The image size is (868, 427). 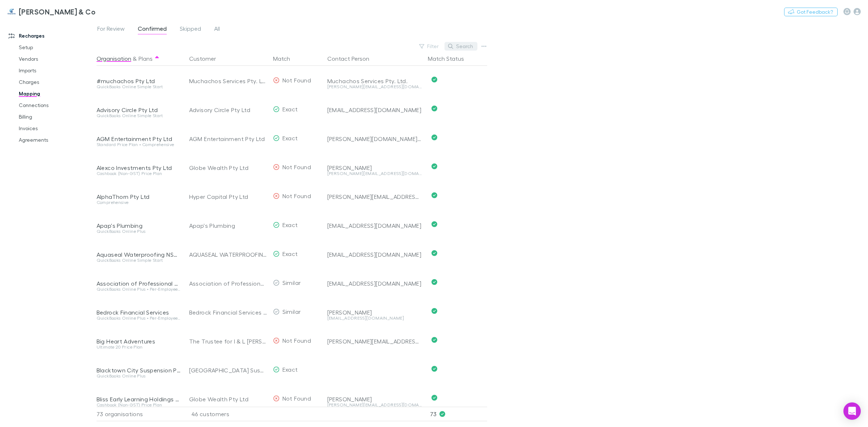 I want to click on p: 73, so click(x=459, y=414).